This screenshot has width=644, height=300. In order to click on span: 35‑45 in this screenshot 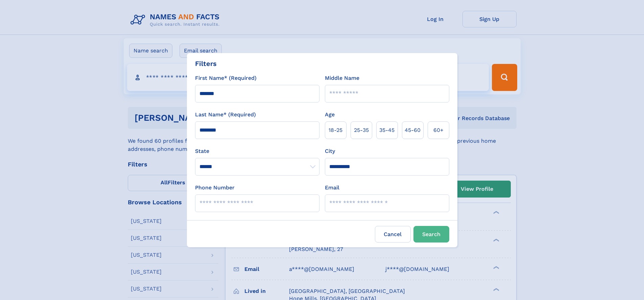, I will do `click(387, 130)`.